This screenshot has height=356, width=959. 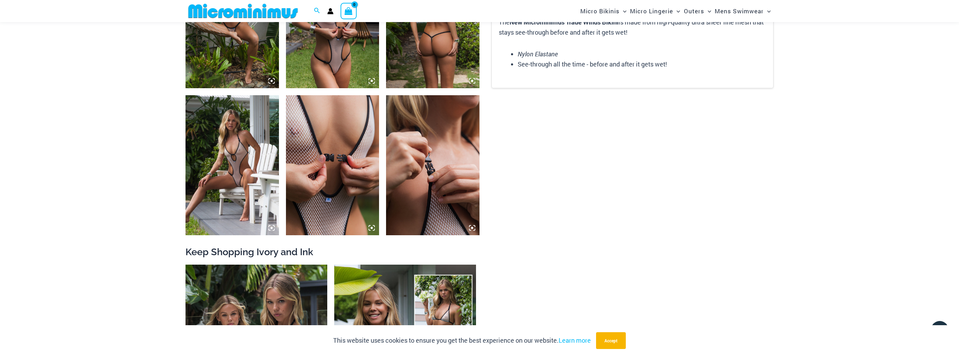 I want to click on a: View Shopping Cart, empty, so click(x=349, y=11).